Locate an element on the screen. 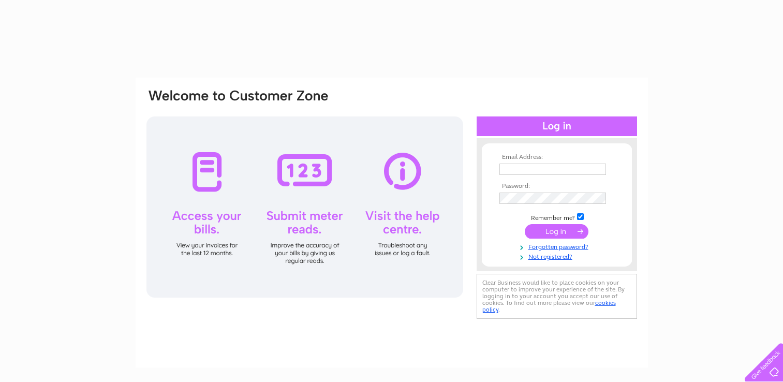 The image size is (783, 382). a: Forgotten password? is located at coordinates (558, 246).